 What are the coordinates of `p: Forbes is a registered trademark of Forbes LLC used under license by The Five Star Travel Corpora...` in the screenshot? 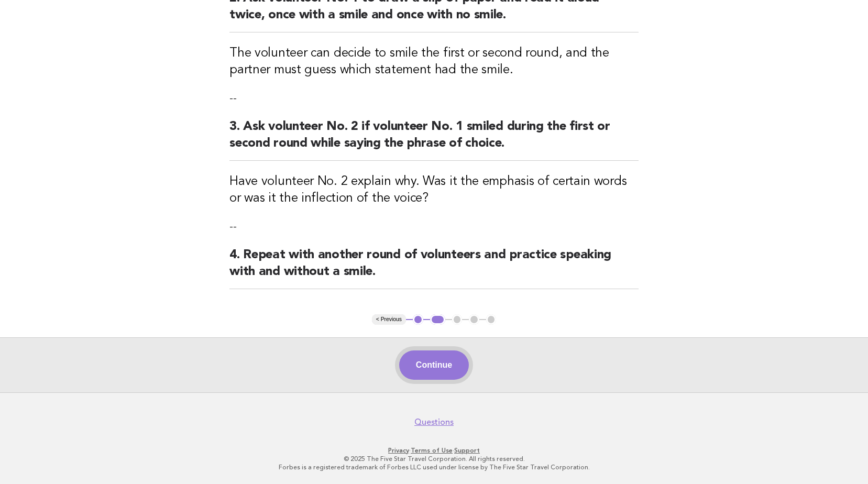 It's located at (434, 467).